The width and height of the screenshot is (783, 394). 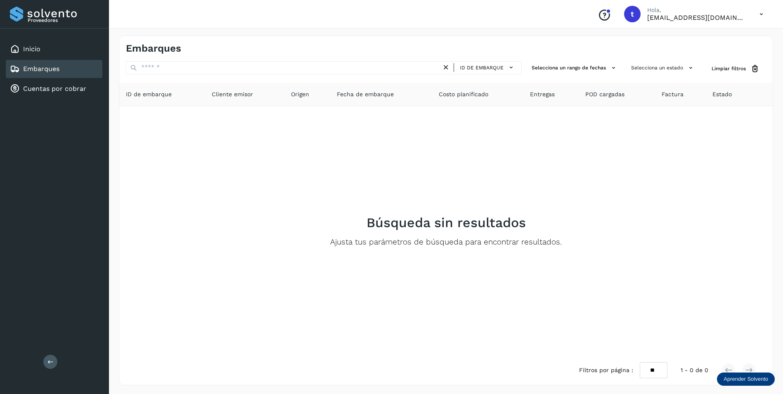 What do you see at coordinates (55, 88) in the screenshot?
I see `a: Cuentas por cobrar` at bounding box center [55, 88].